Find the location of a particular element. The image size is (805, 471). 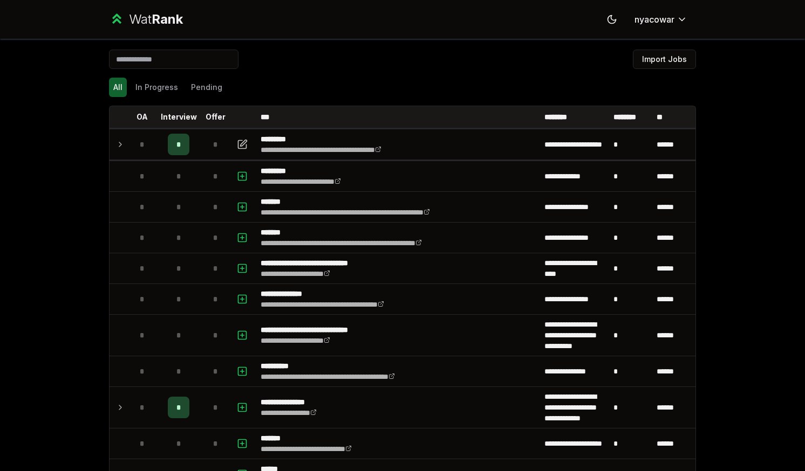

button: In Progress is located at coordinates (156, 87).